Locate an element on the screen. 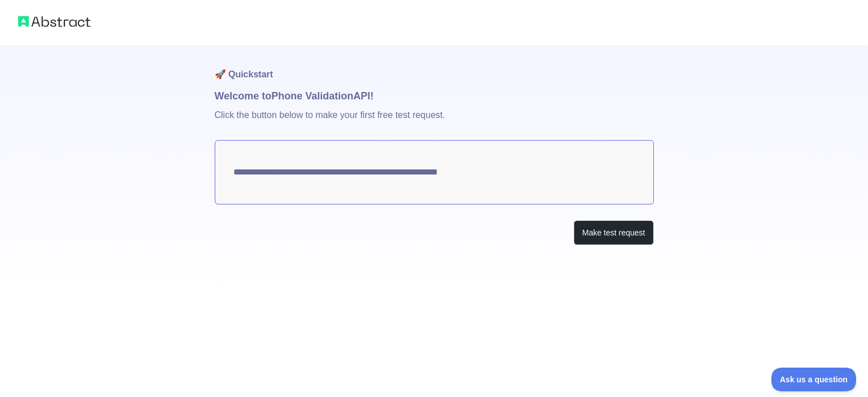 This screenshot has width=868, height=397. h1: Welcome to Phone Validation API! is located at coordinates (434, 96).